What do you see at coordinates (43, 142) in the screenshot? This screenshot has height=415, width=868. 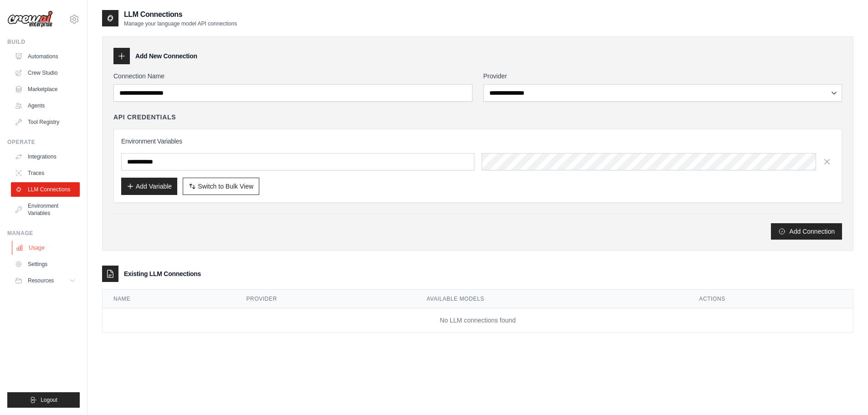 I see `div: Operate` at bounding box center [43, 142].